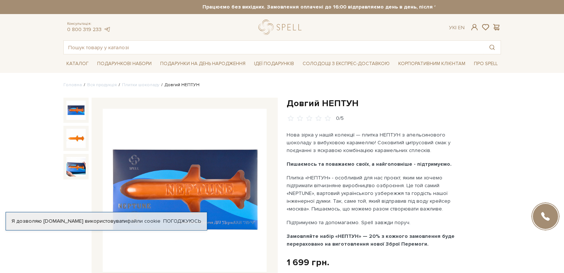  Describe the element at coordinates (77, 64) in the screenshot. I see `span: Каталог` at that location.